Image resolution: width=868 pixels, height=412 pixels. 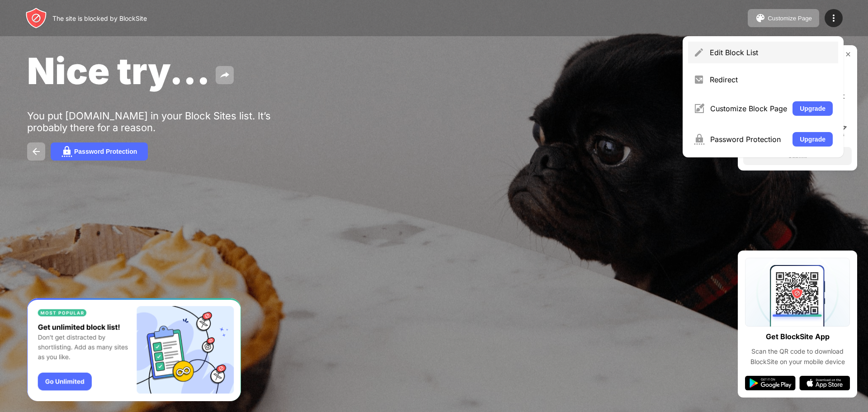 What do you see at coordinates (760, 18) in the screenshot?
I see `img: pallet.svg` at bounding box center [760, 18].